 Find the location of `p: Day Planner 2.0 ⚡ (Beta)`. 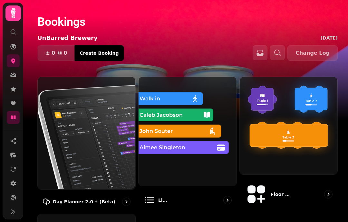

p: Day Planner 2.0 ⚡ (Beta) is located at coordinates (84, 202).